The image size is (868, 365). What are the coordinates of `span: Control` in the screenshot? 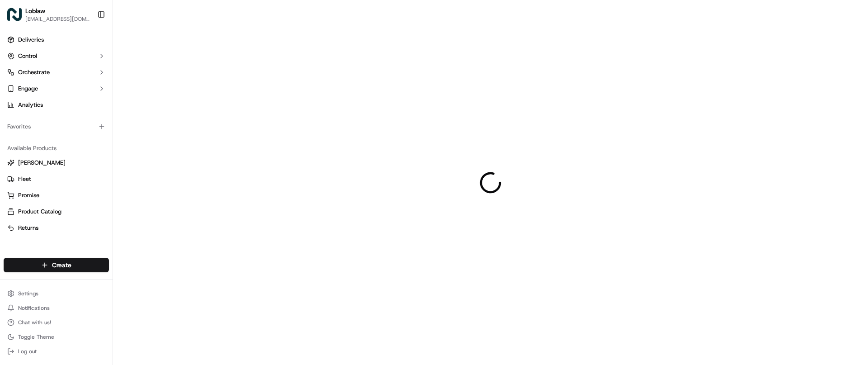 It's located at (28, 56).